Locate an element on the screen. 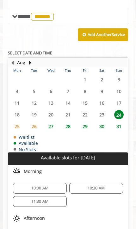 The width and height of the screenshot is (136, 229). td: Select day25 is located at coordinates (17, 126).